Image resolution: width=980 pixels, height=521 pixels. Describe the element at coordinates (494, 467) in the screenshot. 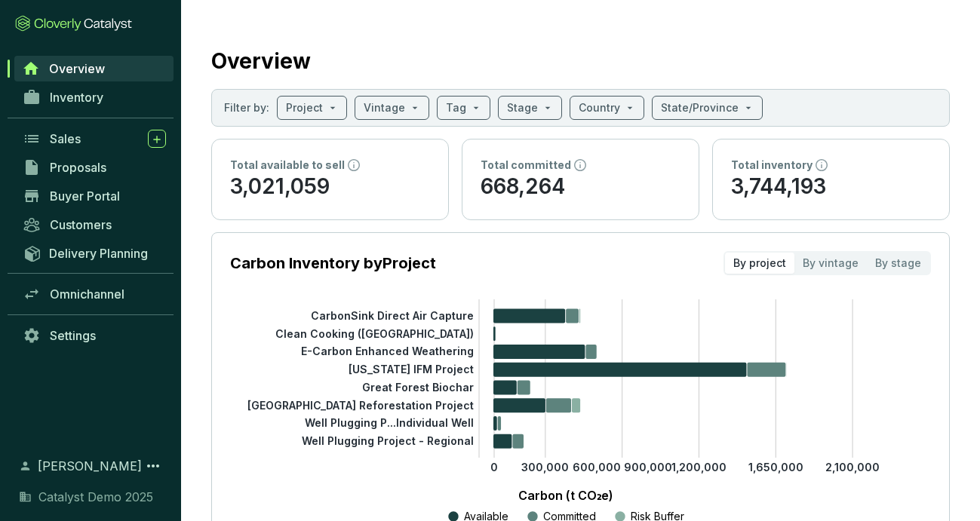

I see `tspan: 0` at that location.